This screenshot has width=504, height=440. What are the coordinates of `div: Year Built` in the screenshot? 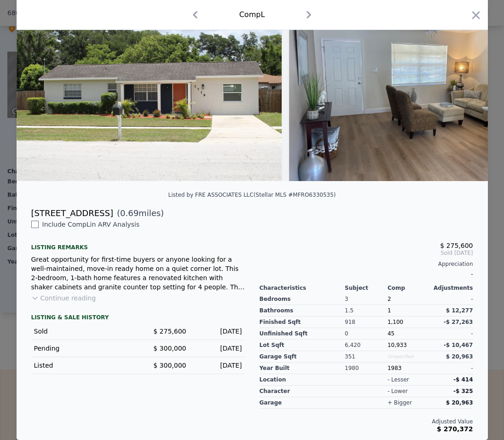 It's located at (302, 368).